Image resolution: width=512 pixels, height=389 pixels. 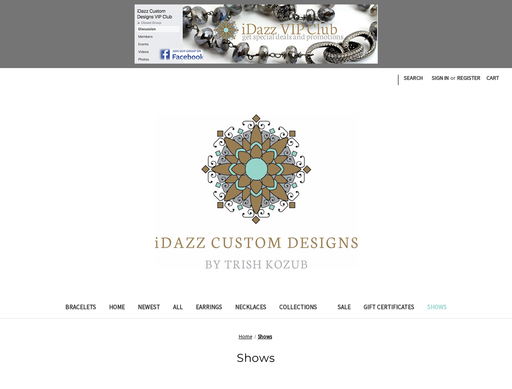 What do you see at coordinates (413, 78) in the screenshot?
I see `a: Search` at bounding box center [413, 78].